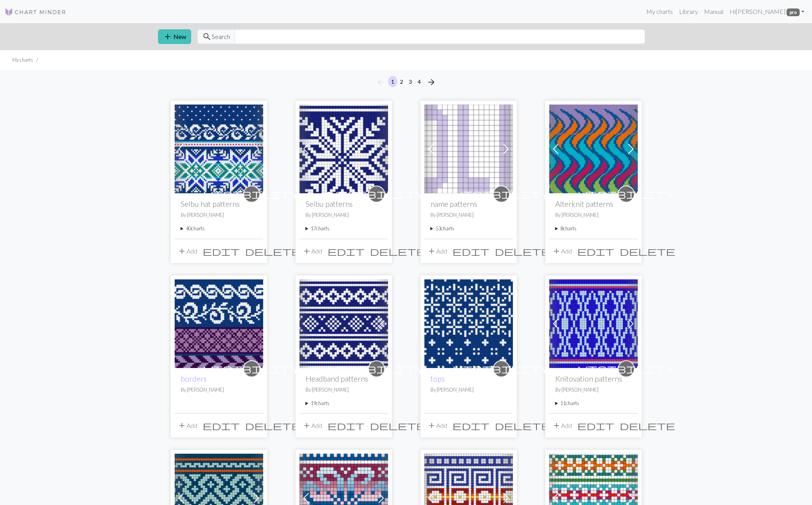 The image size is (812, 505). What do you see at coordinates (594, 229) in the screenshot?
I see `summary: 8charts` at bounding box center [594, 229].